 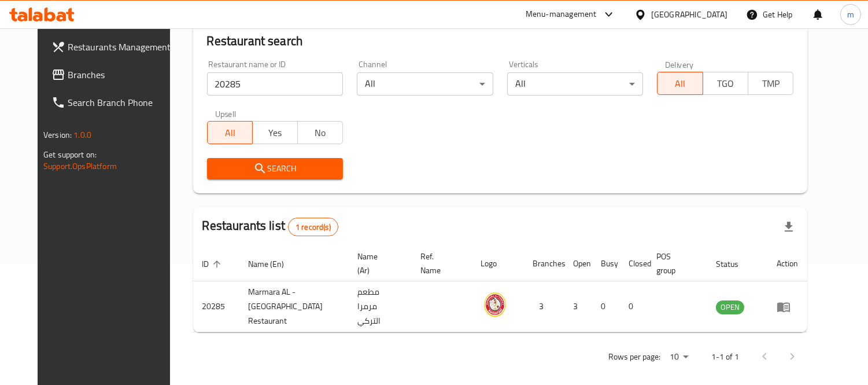 What do you see at coordinates (70, 154) in the screenshot?
I see `span: Get support on:` at bounding box center [70, 154].